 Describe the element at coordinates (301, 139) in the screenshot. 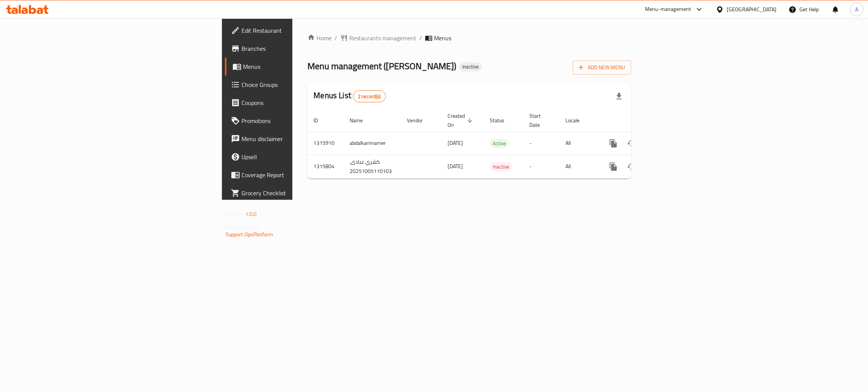

I see `span: Menu disclaimer` at that location.